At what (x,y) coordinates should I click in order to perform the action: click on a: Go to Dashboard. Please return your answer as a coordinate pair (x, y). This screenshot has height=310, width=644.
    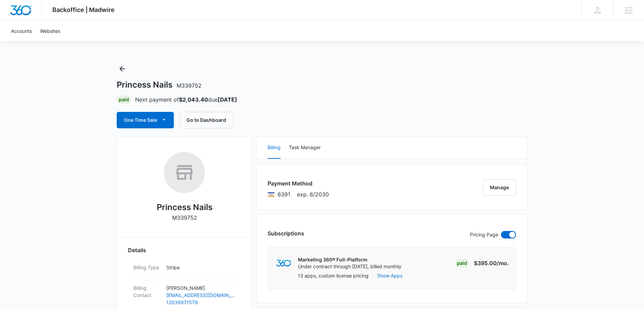
    Looking at the image, I should click on (206, 120).